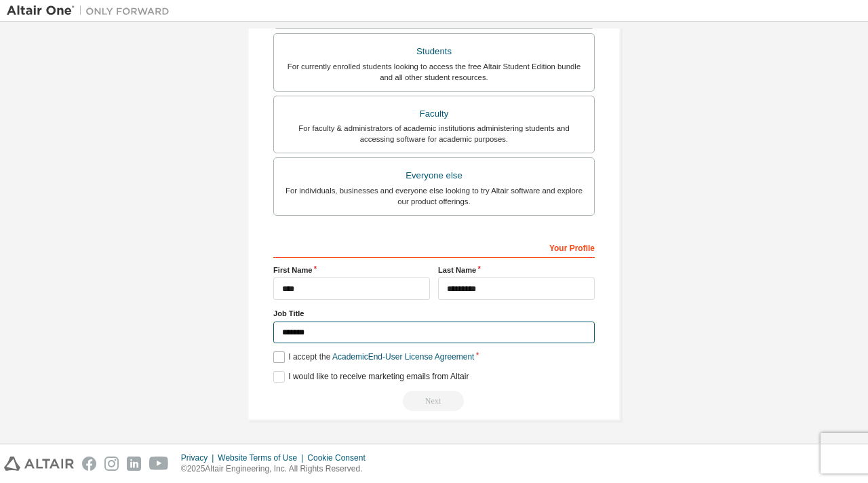  What do you see at coordinates (111, 463) in the screenshot?
I see `img: instagram.svg` at bounding box center [111, 463].